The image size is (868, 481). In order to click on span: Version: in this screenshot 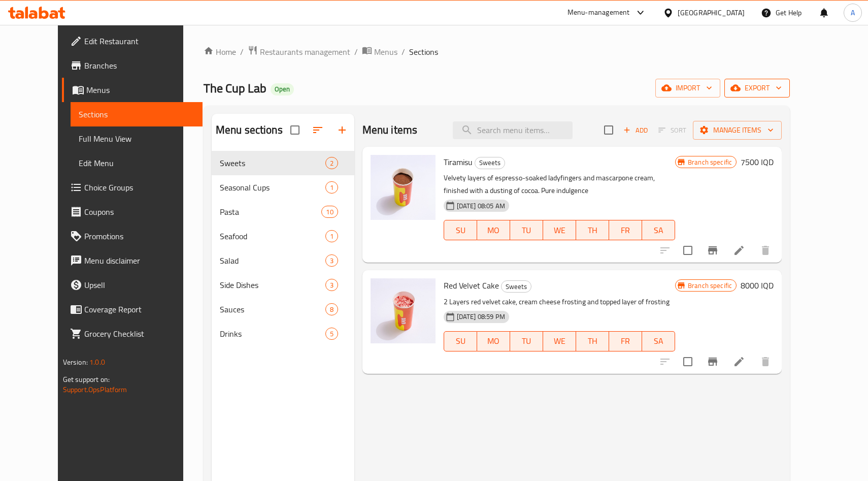, I will do `click(75, 362)`.